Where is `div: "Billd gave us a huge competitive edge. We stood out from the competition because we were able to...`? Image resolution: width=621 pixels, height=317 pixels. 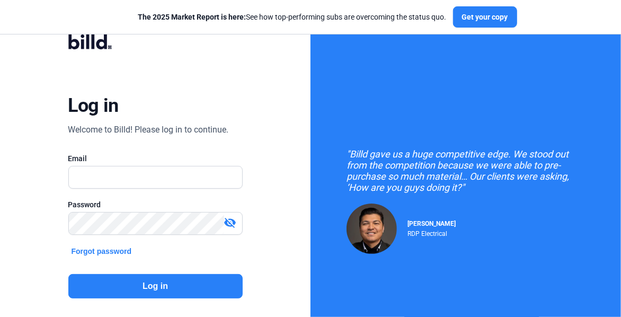 div: "Billd gave us a huge competitive edge. We stood out from the competition because we were able to... is located at coordinates (466, 171).